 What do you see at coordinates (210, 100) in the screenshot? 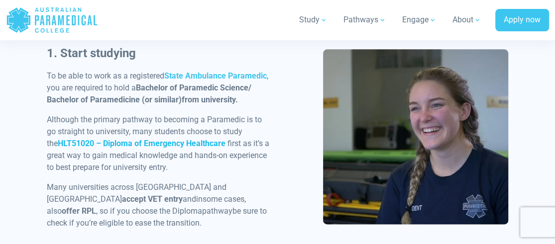
I see `strong: from university.` at bounding box center [210, 100].